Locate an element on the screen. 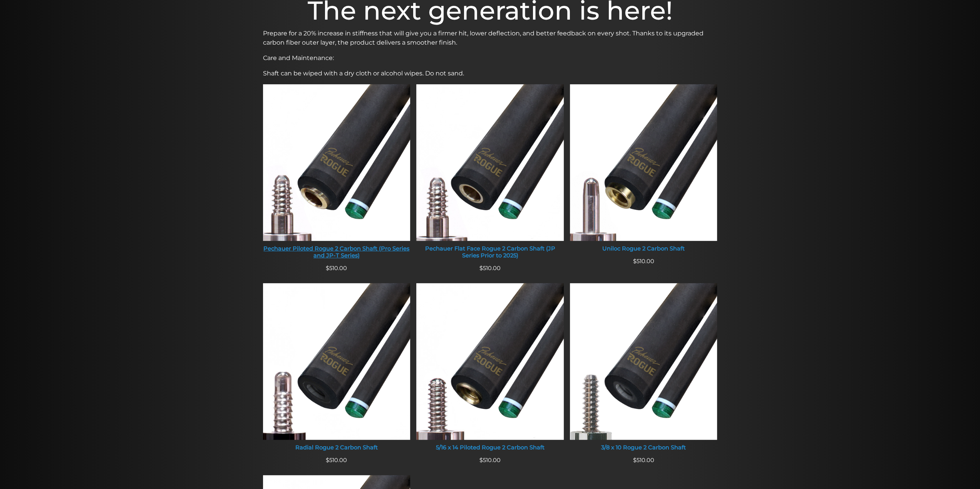 This screenshot has height=489, width=980. p: Prepare for a 20% increase in stiffness that will give you a firmer hit, lower deflection, and be... is located at coordinates (490, 38).